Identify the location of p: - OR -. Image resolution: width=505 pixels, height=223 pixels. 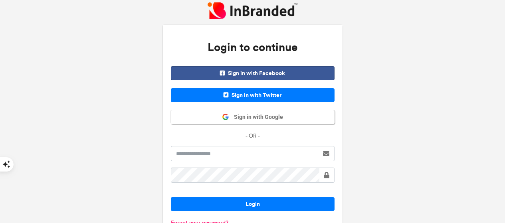
(253, 136).